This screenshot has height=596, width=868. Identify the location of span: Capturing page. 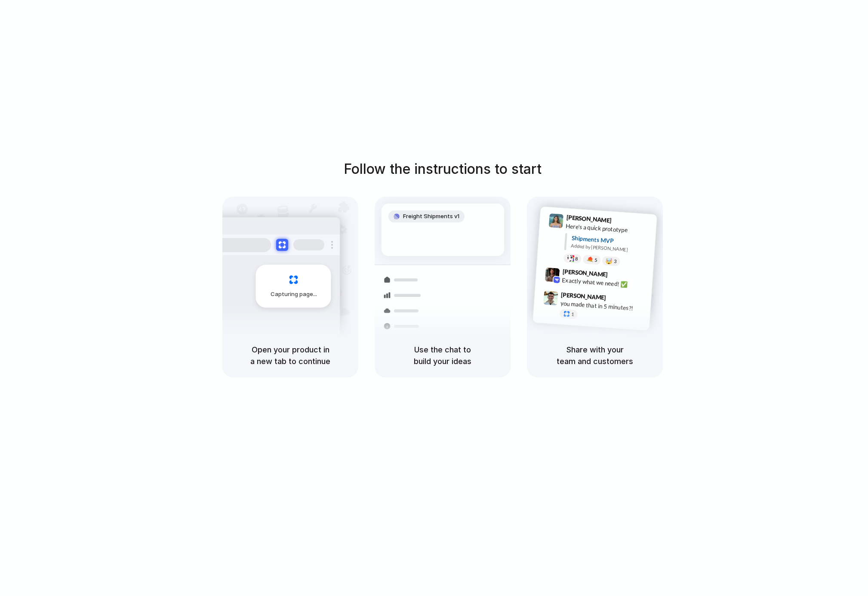
(294, 295).